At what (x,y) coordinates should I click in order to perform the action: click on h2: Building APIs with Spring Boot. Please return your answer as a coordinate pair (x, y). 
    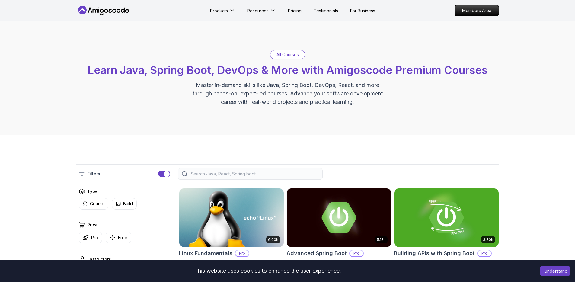
    Looking at the image, I should click on (434, 253).